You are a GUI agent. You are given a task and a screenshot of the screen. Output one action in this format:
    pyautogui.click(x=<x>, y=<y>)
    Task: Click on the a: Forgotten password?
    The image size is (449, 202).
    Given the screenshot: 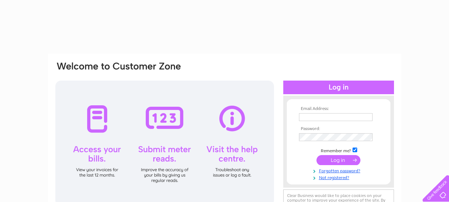 What is the action you would take?
    pyautogui.click(x=340, y=170)
    